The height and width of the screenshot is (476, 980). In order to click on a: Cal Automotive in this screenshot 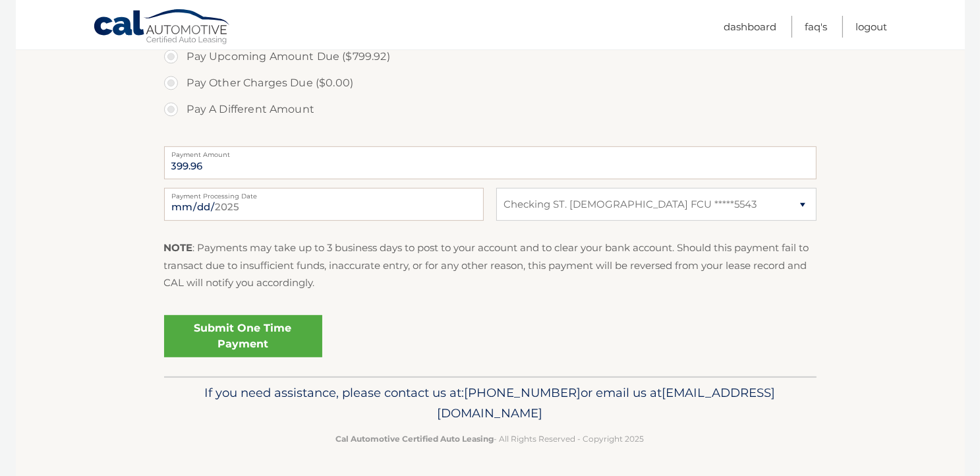, I will do `click(162, 28)`.